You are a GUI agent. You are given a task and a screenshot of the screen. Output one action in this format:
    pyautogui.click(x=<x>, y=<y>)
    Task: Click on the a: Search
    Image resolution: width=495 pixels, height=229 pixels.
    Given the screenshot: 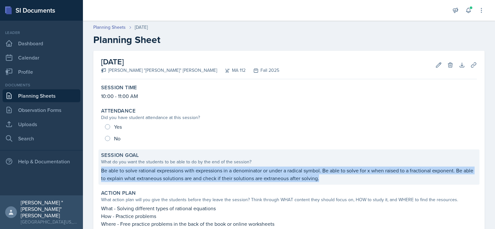 What is the action you would take?
    pyautogui.click(x=41, y=139)
    